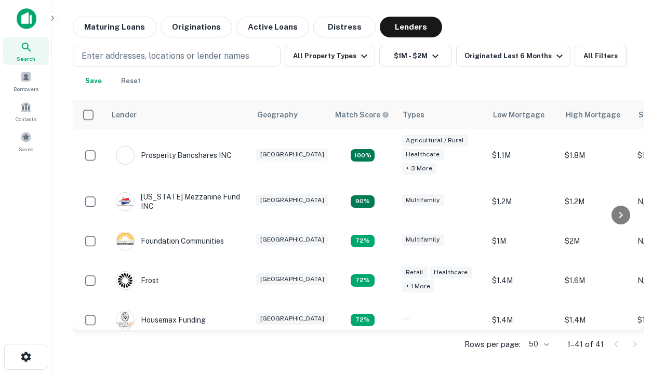  Describe the element at coordinates (26, 111) in the screenshot. I see `div: Contacts` at that location.